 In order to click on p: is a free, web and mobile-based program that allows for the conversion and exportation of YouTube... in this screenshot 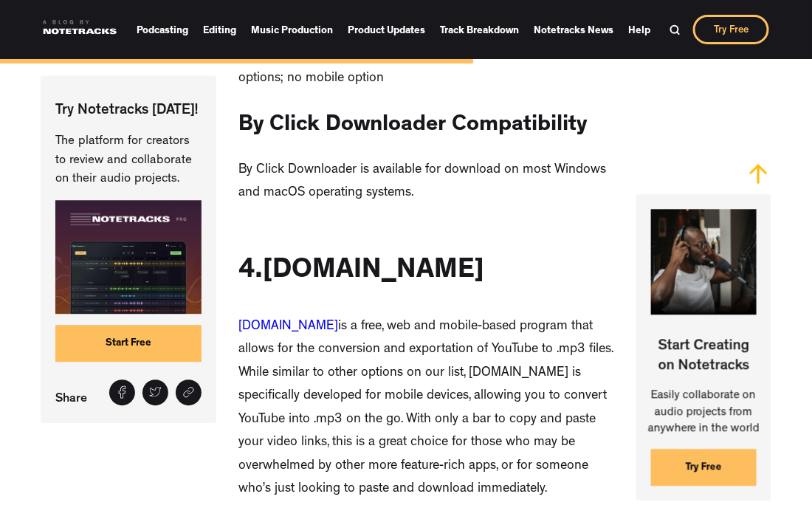, I will do `click(426, 409)`.